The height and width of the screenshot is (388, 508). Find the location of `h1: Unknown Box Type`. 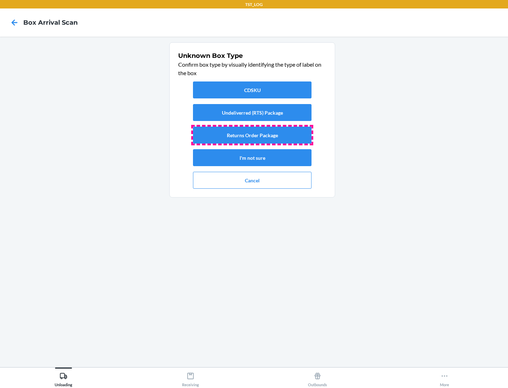

h1: Unknown Box Type is located at coordinates (252, 56).